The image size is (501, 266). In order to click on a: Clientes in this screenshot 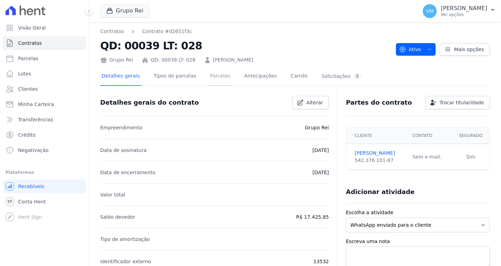, I will do `click(44, 89)`.